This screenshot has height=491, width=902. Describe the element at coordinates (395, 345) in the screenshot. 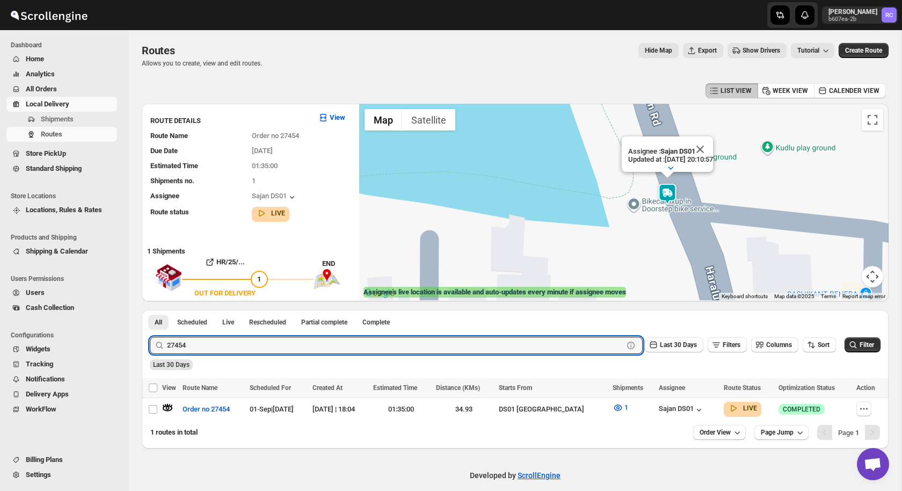

I see `input: Press enter after typing | Search Eg. Order no 27454` at that location.